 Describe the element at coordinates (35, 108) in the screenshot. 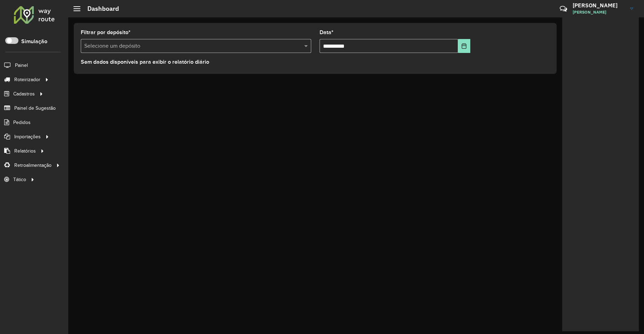

I see `span: Painel de Sugestão` at that location.